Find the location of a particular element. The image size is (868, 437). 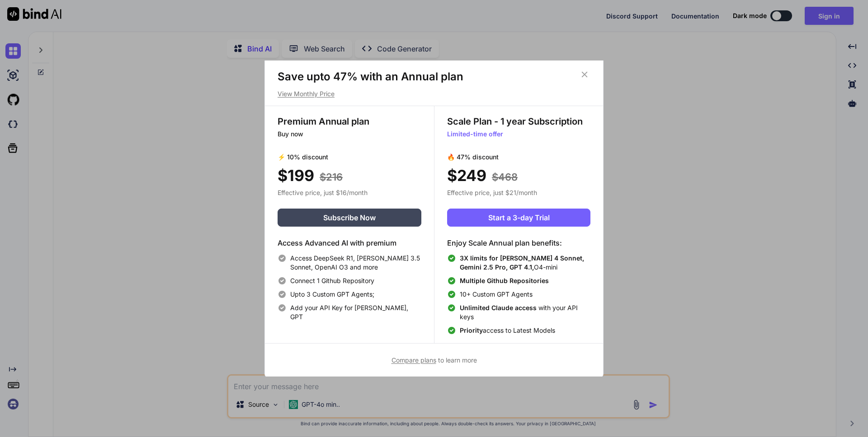

h3: Scale Plan - 1 year Subscription is located at coordinates (518, 122).